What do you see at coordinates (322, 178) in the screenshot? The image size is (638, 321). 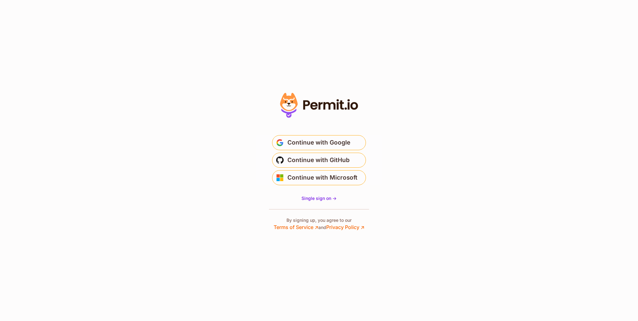 I see `span: Continue with Microsoft` at bounding box center [322, 178].